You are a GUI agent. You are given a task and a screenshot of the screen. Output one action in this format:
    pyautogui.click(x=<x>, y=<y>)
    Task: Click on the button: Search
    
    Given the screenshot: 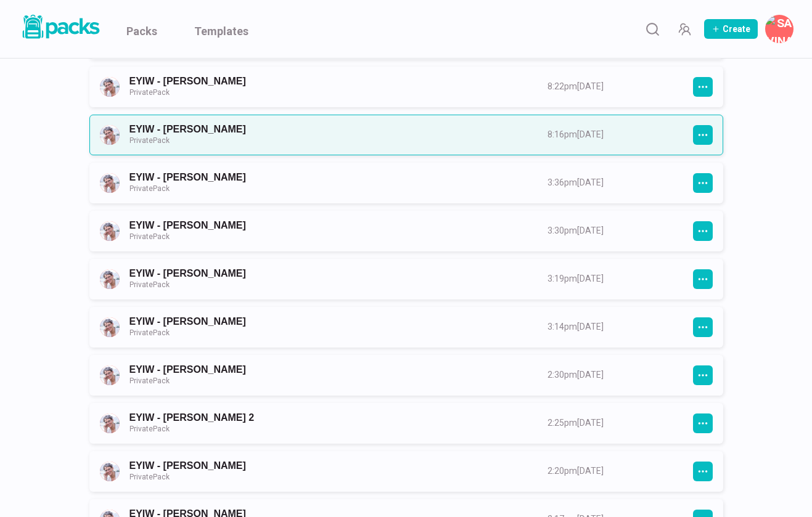 What is the action you would take?
    pyautogui.click(x=652, y=29)
    